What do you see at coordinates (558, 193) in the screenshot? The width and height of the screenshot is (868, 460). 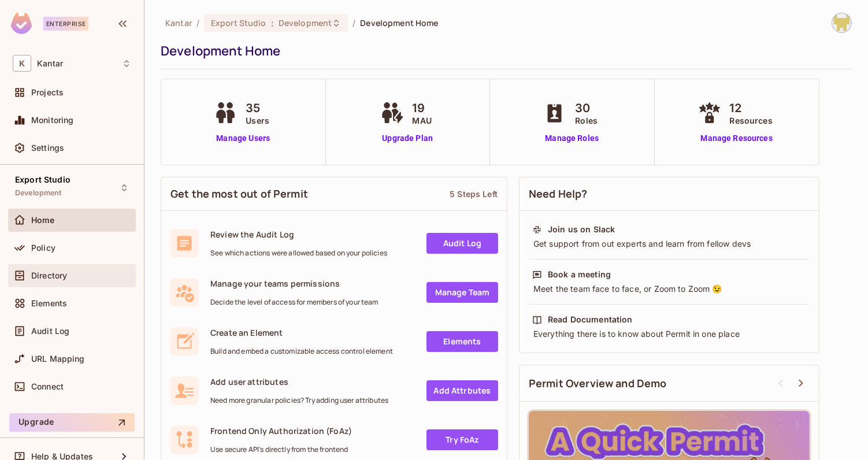 I see `span: Need Help?` at bounding box center [558, 193].